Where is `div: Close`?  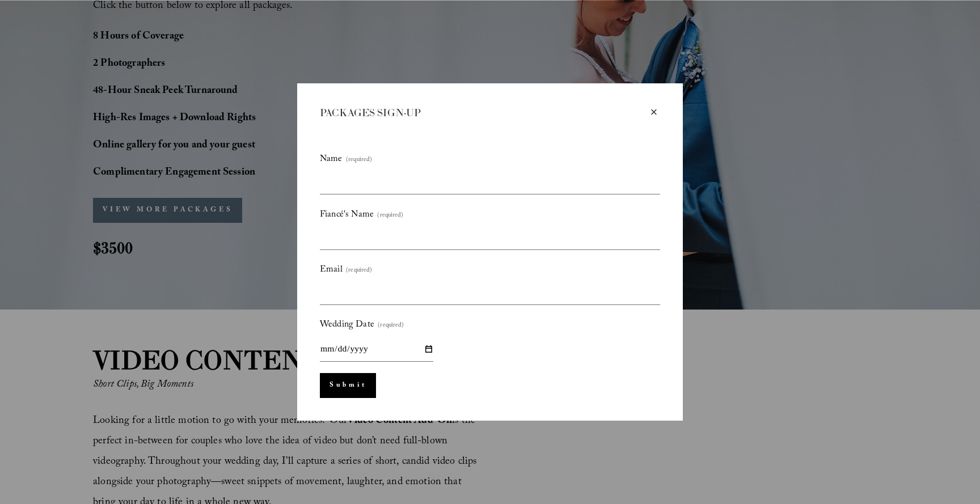
div: Close is located at coordinates (654, 112).